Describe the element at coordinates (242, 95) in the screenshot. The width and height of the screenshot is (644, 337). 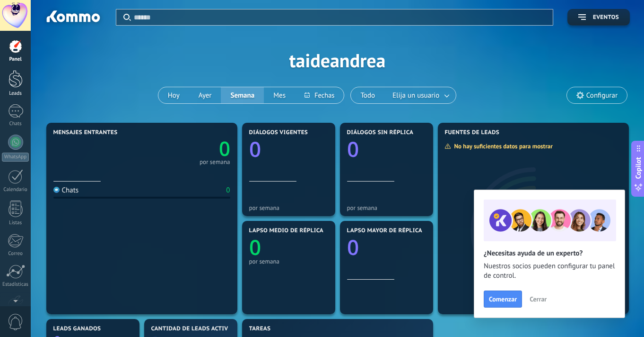
I see `button: Semana` at that location.